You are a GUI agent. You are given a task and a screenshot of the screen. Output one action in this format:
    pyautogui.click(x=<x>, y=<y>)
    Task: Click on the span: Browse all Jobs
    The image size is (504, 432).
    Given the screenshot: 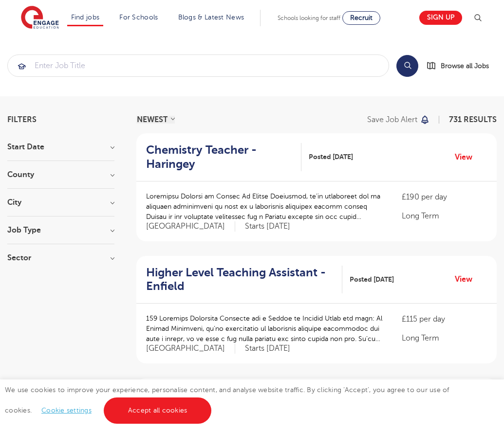 What is the action you would take?
    pyautogui.click(x=464, y=66)
    